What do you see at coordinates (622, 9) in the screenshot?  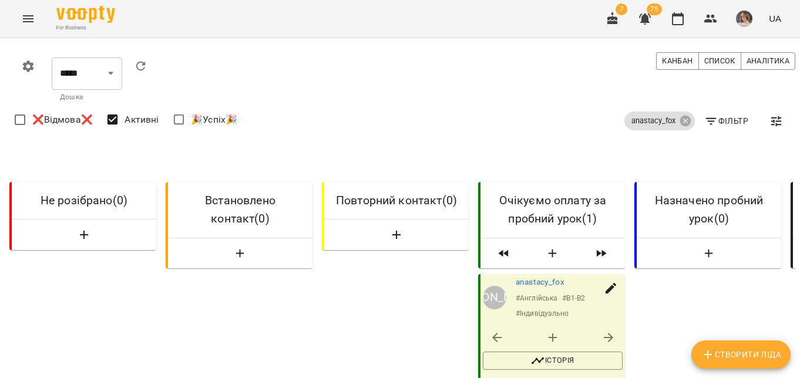 I see `span: 7` at bounding box center [622, 9].